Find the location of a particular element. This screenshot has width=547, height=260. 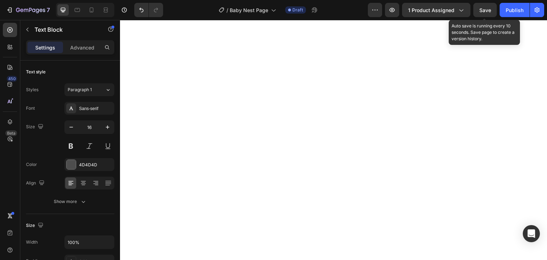

p: 7 is located at coordinates (48, 10).